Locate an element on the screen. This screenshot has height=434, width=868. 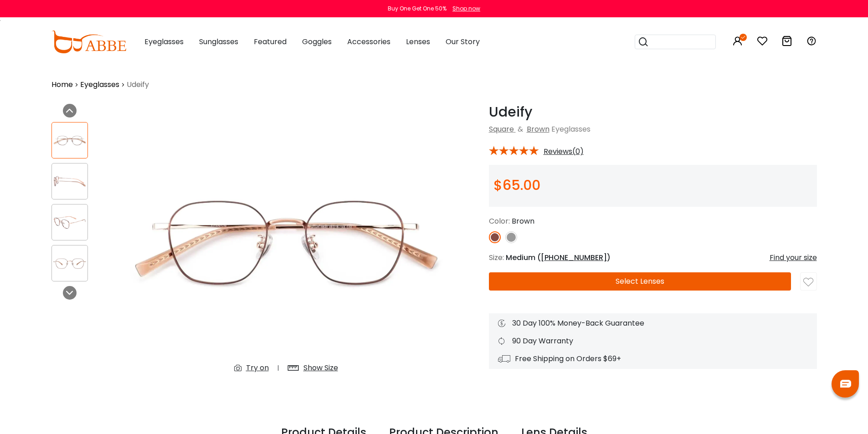
div: Buy One Get One 50% is located at coordinates (417, 8).